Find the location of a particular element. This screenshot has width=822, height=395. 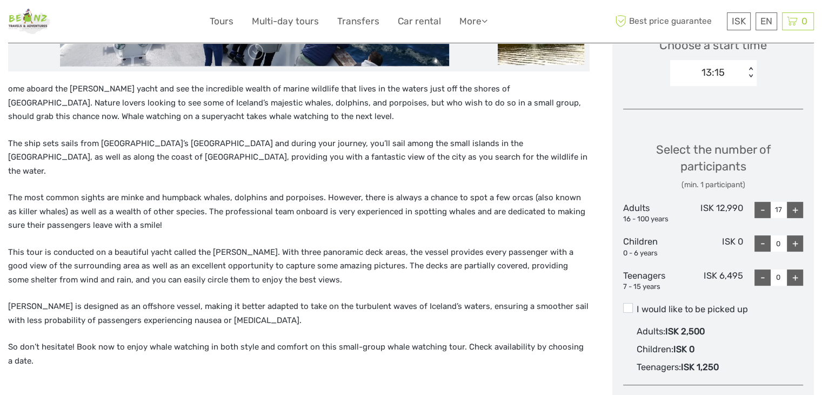

label: I would like to be picked up is located at coordinates (713, 309).